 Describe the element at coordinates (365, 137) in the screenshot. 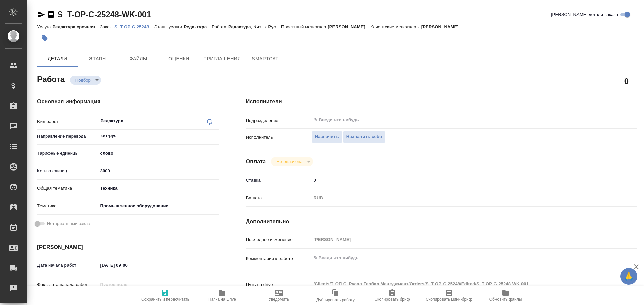

I see `span: Назначить себя` at that location.